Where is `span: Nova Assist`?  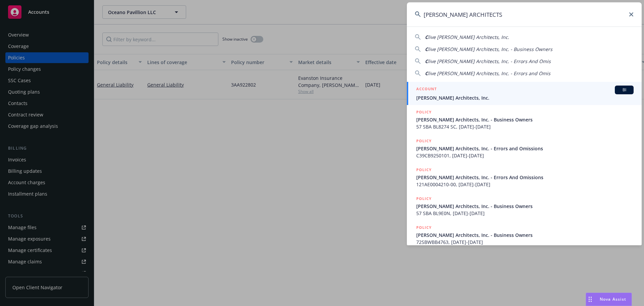 span: Nova Assist is located at coordinates (613, 299).